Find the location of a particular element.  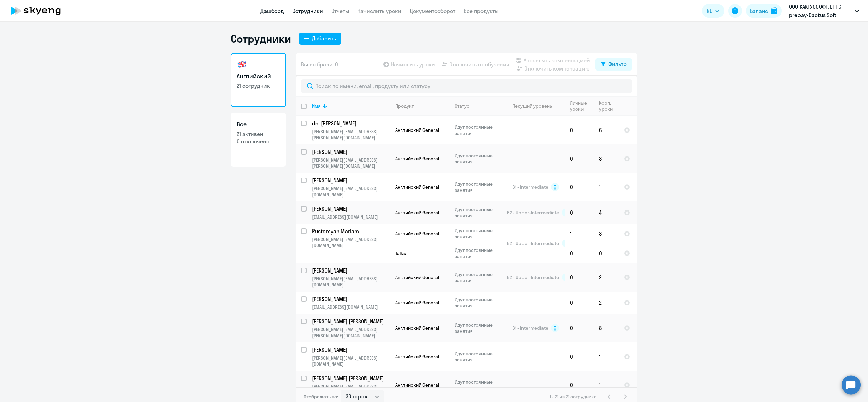

td: 6 is located at coordinates (606, 130).